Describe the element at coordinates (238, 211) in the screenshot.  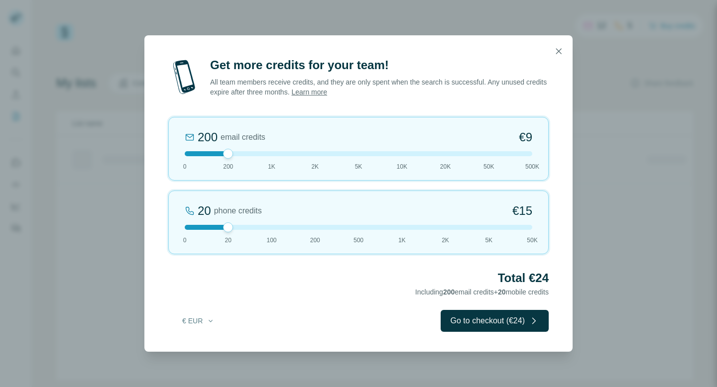
I see `span: phone credits` at that location.